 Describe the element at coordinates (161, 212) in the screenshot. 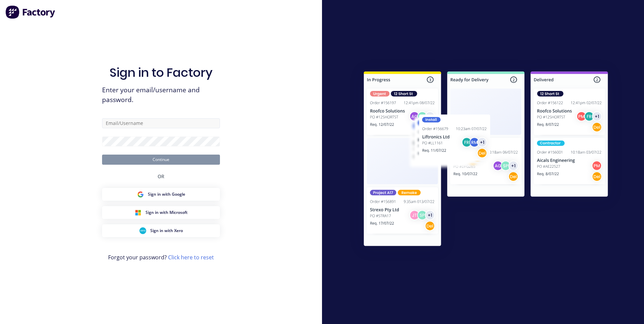

I see `button: Microsoft Sign inSign in with Microsoft` at that location.